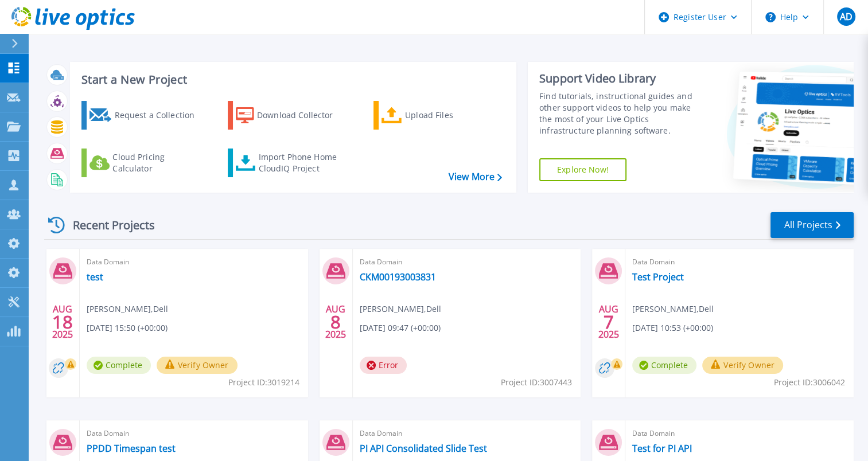 This screenshot has width=868, height=461. What do you see at coordinates (812, 225) in the screenshot?
I see `a: All Projects` at bounding box center [812, 225].